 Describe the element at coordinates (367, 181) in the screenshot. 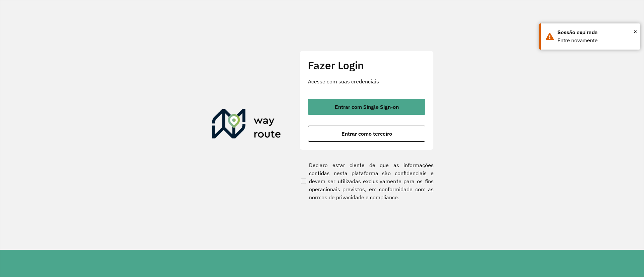

I see `label: Declaro estar ciente de que as informações contidas nesta plataforma são confidenciais e devem se...` at that location.